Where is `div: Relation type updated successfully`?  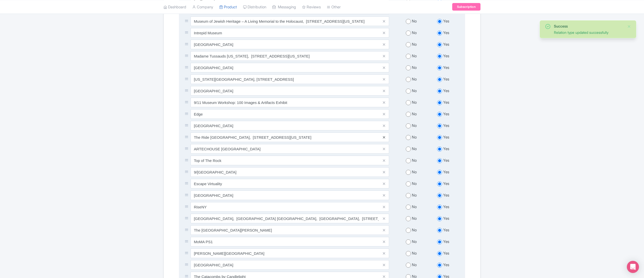 div: Relation type updated successfully is located at coordinates (588, 33).